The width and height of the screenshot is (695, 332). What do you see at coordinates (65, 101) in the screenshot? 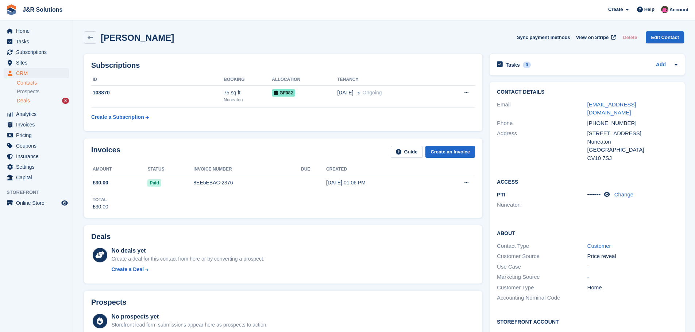
I see `div: 8` at bounding box center [65, 101].